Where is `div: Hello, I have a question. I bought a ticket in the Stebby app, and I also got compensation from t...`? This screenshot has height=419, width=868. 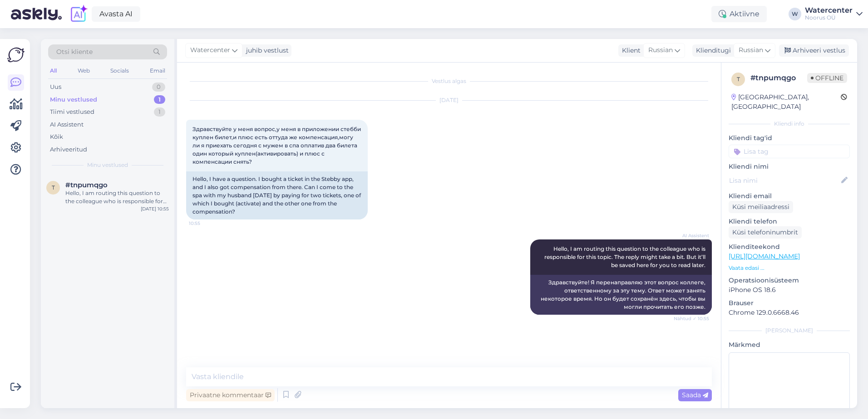 div: Hello, I have a question. I bought a ticket in the Stebby app, and I also got compensation from t... is located at coordinates (277, 195).